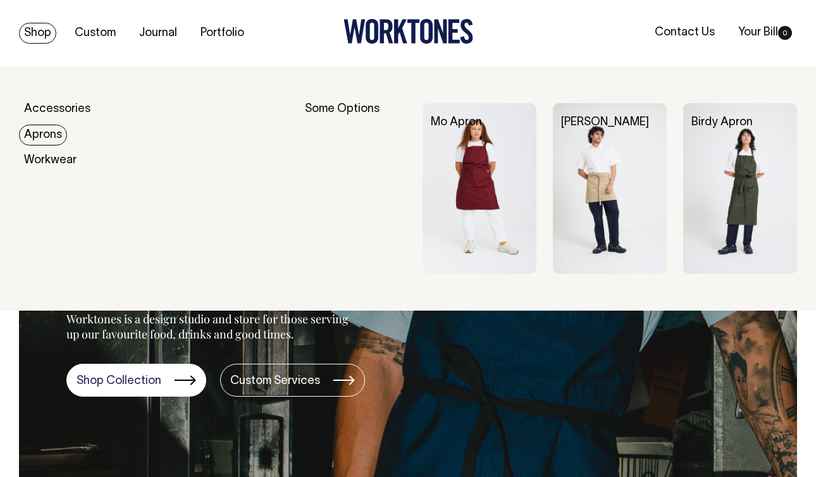  What do you see at coordinates (95, 33) in the screenshot?
I see `a: Custom` at bounding box center [95, 33].